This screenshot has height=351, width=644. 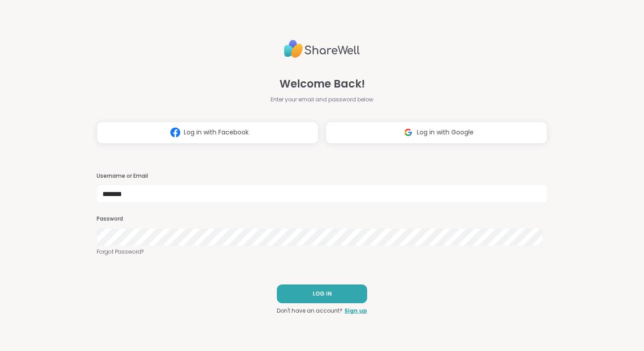 I want to click on span: Log in with Google, so click(x=445, y=132).